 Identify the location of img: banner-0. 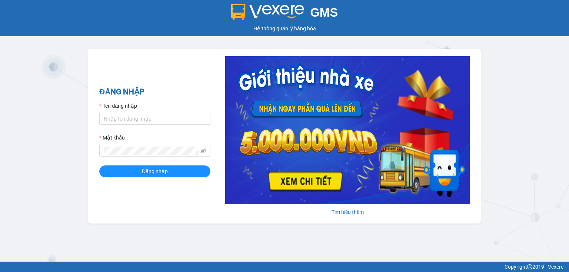
(347, 130).